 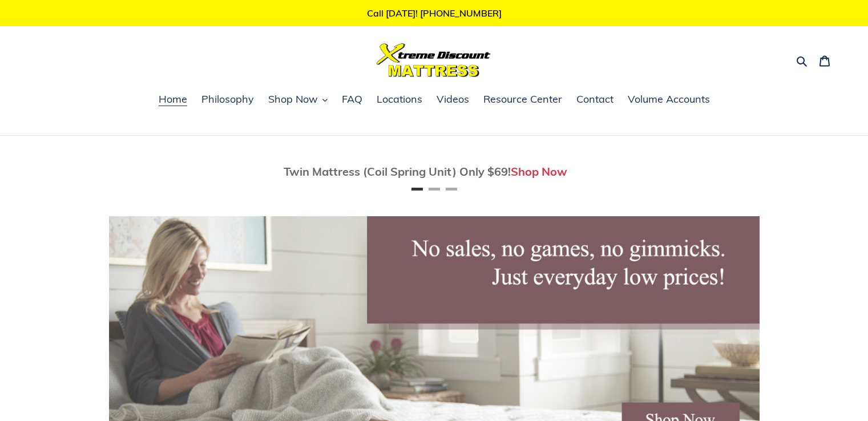 What do you see at coordinates (399, 100) in the screenshot?
I see `a: Locations` at bounding box center [399, 100].